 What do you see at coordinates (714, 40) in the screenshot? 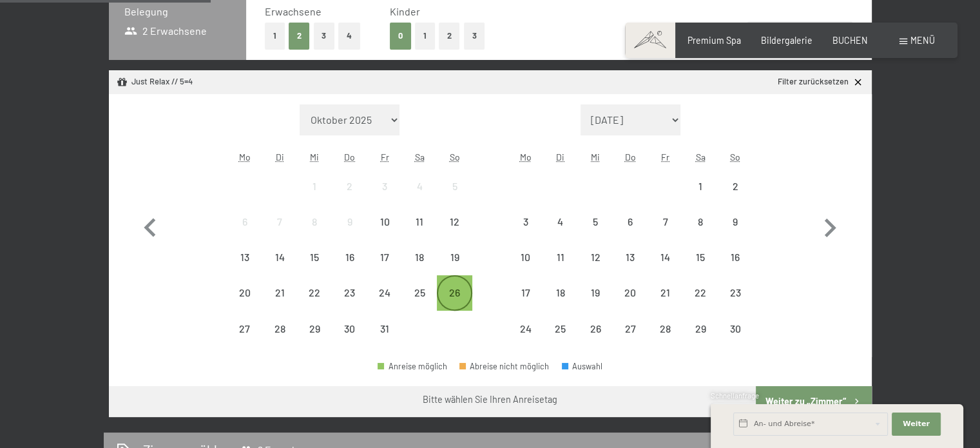
I see `a: Premium Spa` at bounding box center [714, 40].